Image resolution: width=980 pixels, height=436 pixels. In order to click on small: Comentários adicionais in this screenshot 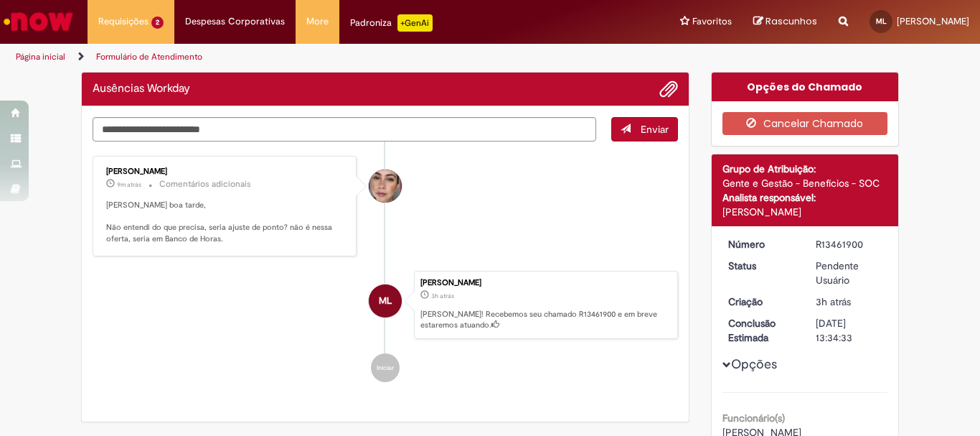, I will do `click(205, 184)`.